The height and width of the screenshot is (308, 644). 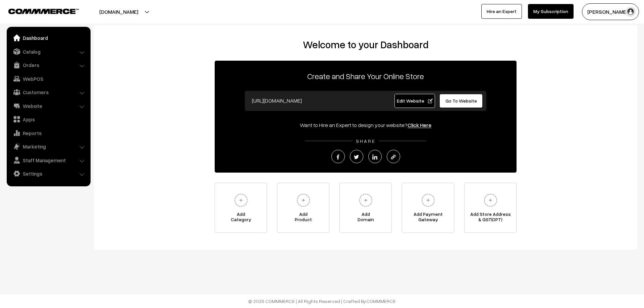 I want to click on a: Dashboard, so click(x=48, y=38).